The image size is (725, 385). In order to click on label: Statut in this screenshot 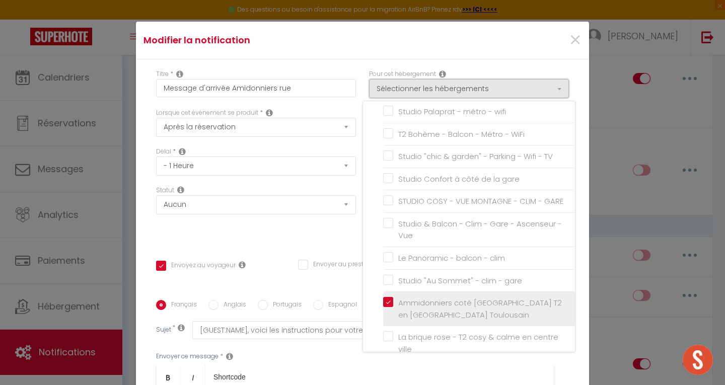, I will do `click(165, 190)`.